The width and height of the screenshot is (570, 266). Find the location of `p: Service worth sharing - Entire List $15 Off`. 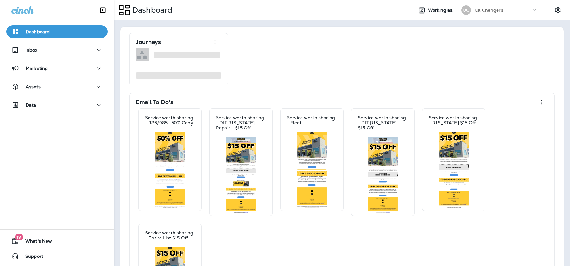

p: Service worth sharing - Entire List $15 Off is located at coordinates (170, 236).